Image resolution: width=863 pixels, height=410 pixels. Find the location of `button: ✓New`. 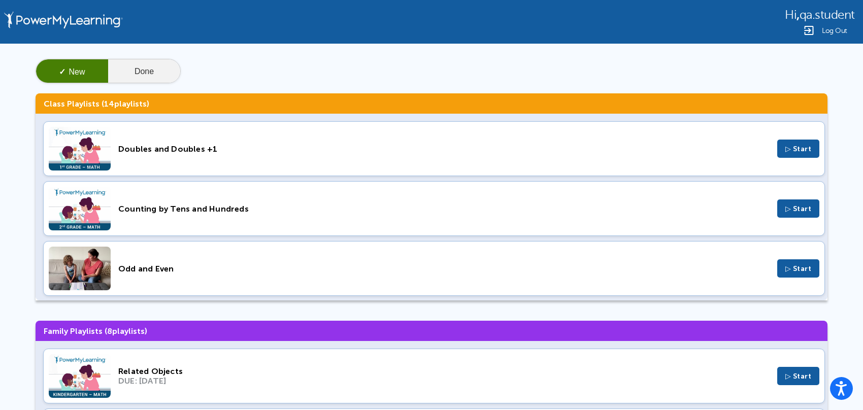

button: ✓New is located at coordinates (72, 72).